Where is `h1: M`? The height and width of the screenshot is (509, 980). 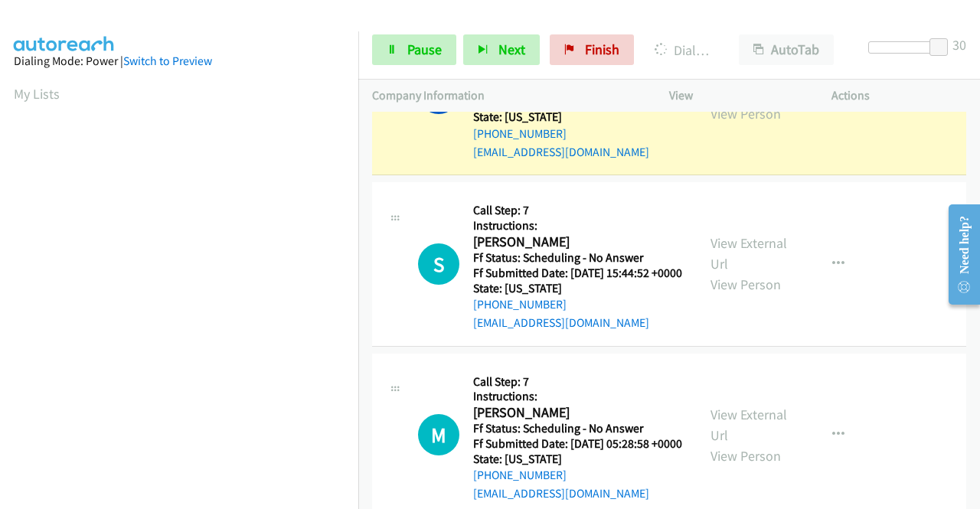
h1: M is located at coordinates (439, 435).